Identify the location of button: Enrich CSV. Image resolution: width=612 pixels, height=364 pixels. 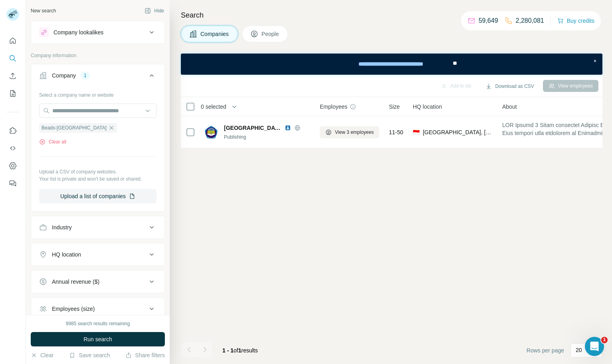
(13, 76).